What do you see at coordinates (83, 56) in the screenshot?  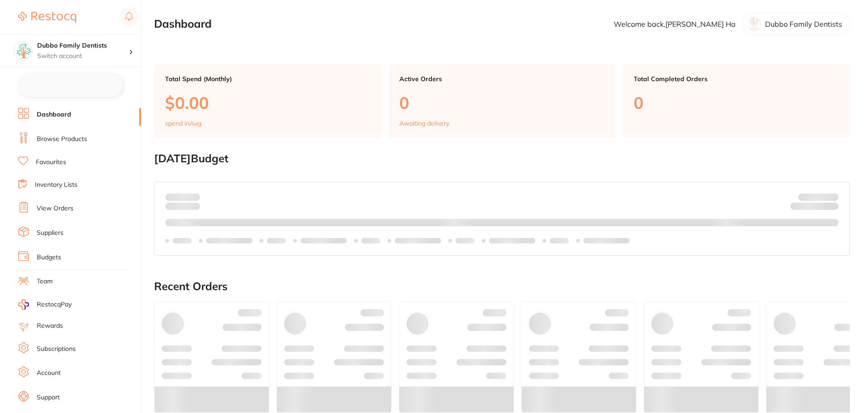 I see `p: Switch account` at bounding box center [83, 56].